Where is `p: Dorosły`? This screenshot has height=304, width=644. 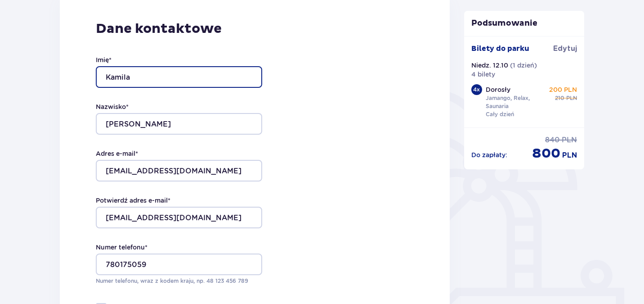 p: Dorosły is located at coordinates (498, 90).